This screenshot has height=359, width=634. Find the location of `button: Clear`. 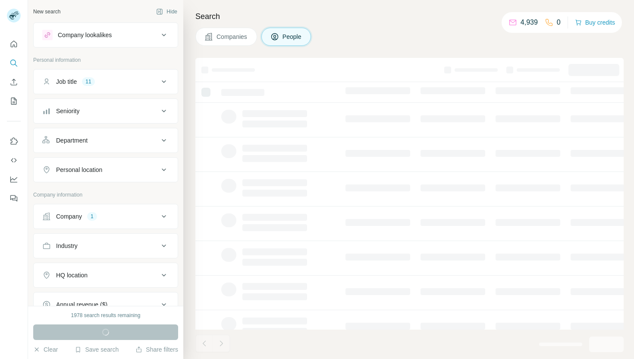

button: Clear is located at coordinates (45, 349).